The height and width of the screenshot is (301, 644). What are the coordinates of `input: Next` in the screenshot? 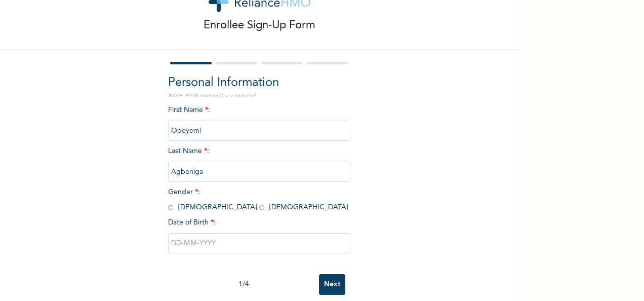 It's located at (332, 284).